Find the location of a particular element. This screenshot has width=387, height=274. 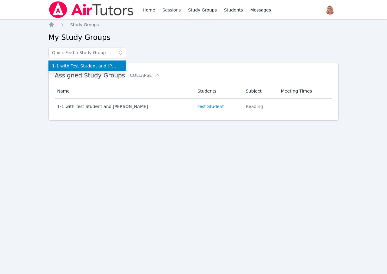

th: Subject is located at coordinates (260, 91).